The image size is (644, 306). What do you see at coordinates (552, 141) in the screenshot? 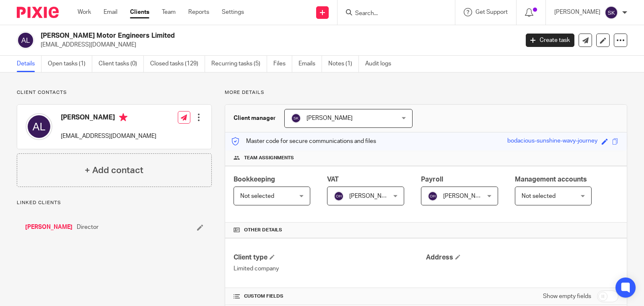
I see `div: bodacious-sunshine-wavy-journey` at bounding box center [552, 141].